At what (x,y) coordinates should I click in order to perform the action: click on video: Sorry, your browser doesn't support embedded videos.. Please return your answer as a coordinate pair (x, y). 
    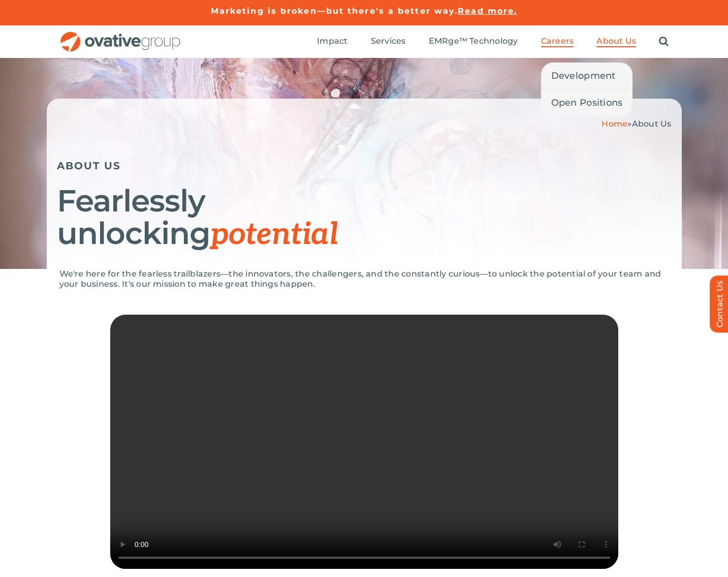
    Looking at the image, I should click on (364, 442).